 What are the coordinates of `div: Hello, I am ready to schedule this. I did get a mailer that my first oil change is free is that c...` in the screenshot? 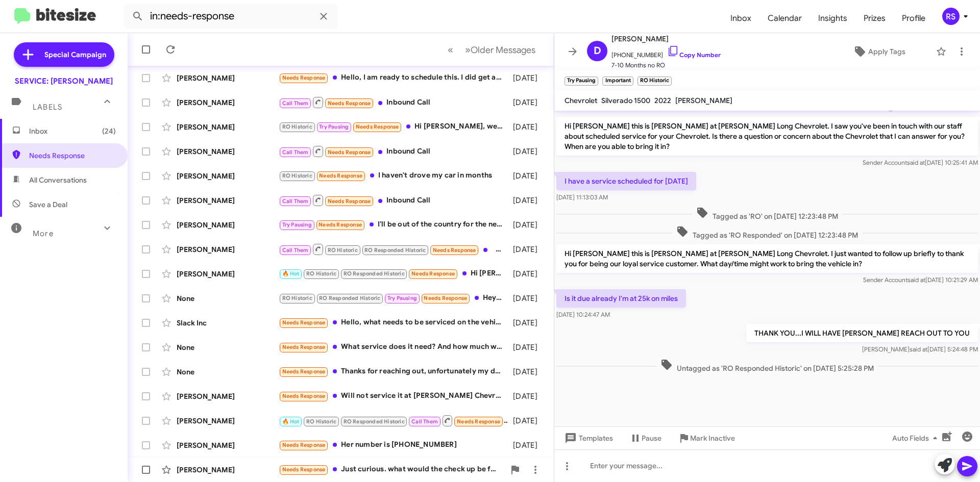 It's located at (393, 77).